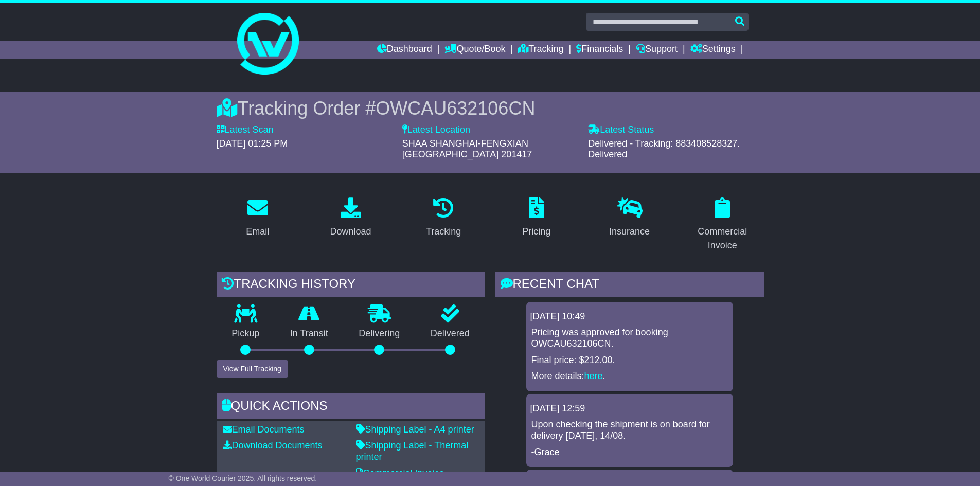 Image resolution: width=980 pixels, height=486 pixels. What do you see at coordinates (536, 232) in the screenshot?
I see `div: Pricing` at bounding box center [536, 232].